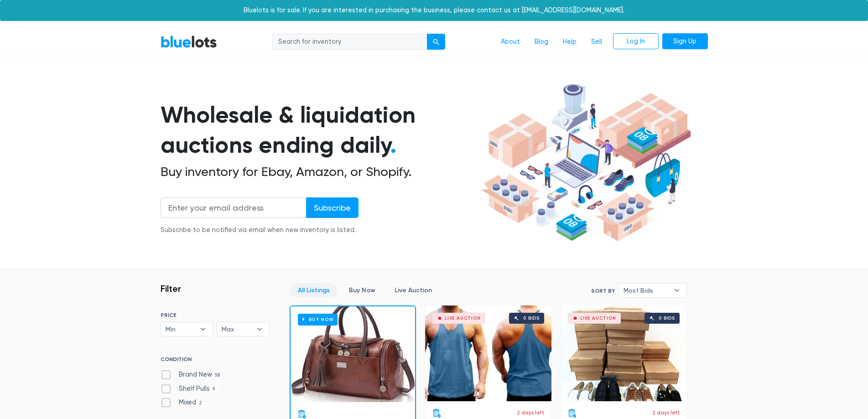 This screenshot has height=419, width=868. I want to click on input: Enter your email address, so click(234, 207).